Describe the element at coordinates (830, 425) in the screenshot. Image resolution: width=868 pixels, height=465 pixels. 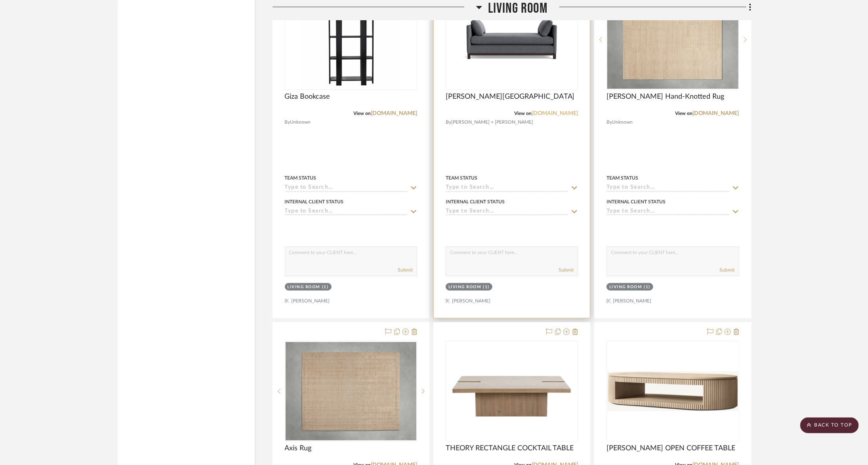
I see `scroll-to-top-button: BACK TO TOP` at that location.